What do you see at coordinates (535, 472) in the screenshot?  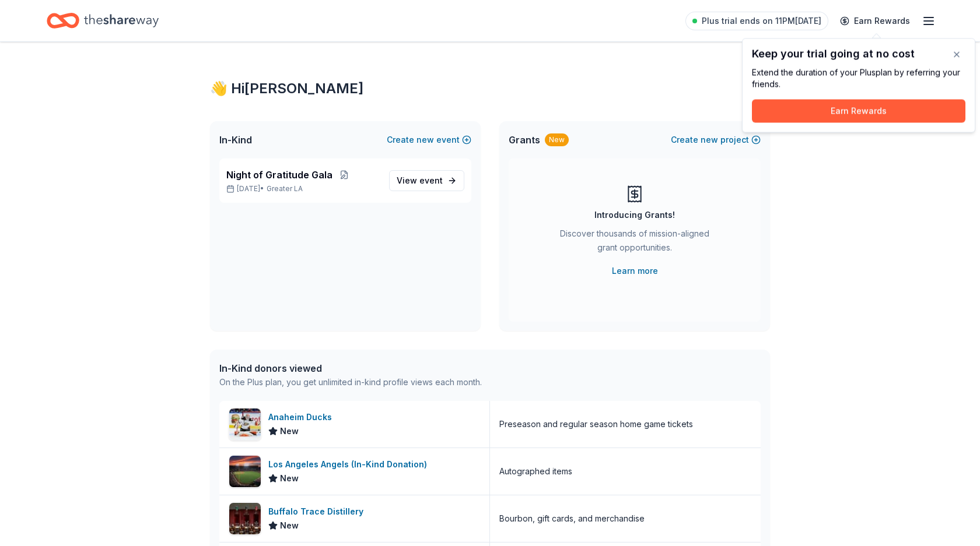 I see `div: Autographed items` at bounding box center [535, 472].